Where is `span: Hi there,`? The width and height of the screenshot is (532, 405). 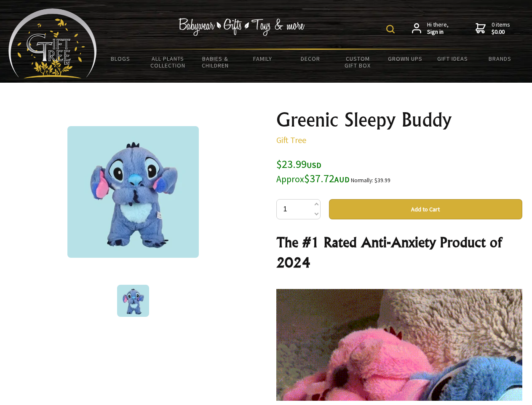 span: Hi there, is located at coordinates (438, 28).